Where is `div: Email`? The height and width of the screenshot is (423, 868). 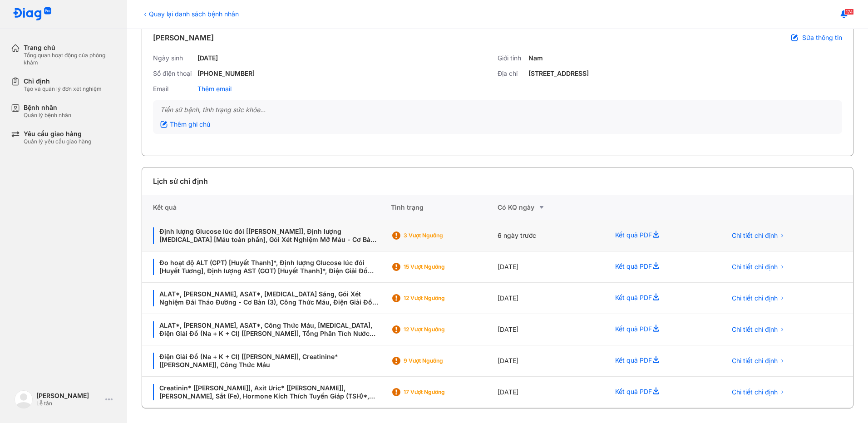 div: Email is located at coordinates (173, 89).